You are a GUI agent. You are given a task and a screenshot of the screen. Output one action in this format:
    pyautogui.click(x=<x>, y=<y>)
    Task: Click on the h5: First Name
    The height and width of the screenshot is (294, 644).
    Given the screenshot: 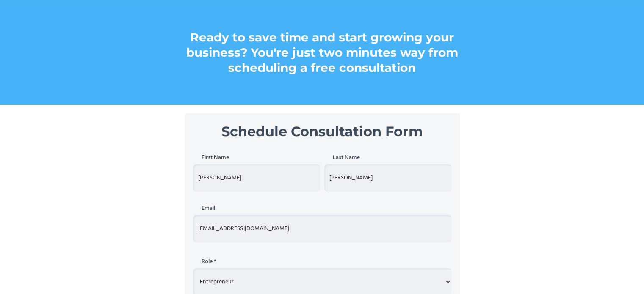 What is the action you would take?
    pyautogui.click(x=256, y=158)
    